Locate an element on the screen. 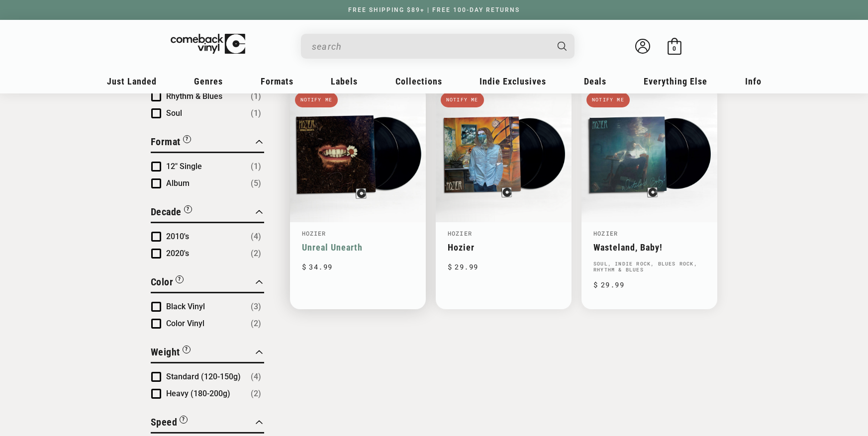 The image size is (868, 436). a: Unreal Unearth is located at coordinates (358, 247).